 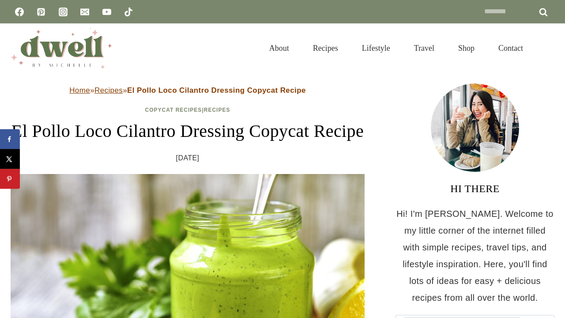 What do you see at coordinates (188, 131) in the screenshot?
I see `h1: El Pollo Loco Cilantro Dressing Copycat Recipe` at bounding box center [188, 131].